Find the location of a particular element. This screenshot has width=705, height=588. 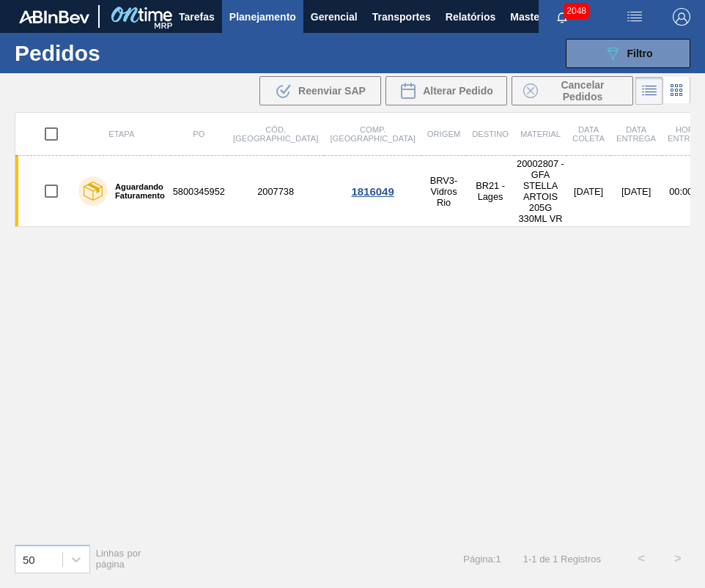

div: 1816049 is located at coordinates (372, 191).